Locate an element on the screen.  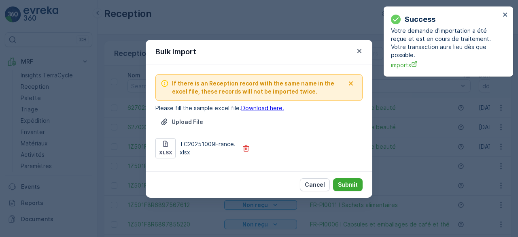
p: xlsx is located at coordinates (165, 152).